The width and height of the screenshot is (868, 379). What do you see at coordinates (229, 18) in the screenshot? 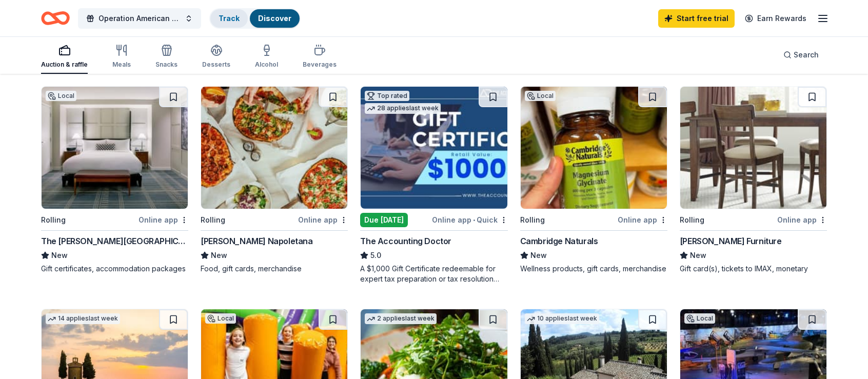
I see `a: Track` at bounding box center [229, 18].